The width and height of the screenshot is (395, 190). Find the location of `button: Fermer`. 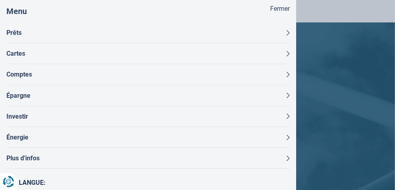

button: Fermer is located at coordinates (280, 9).